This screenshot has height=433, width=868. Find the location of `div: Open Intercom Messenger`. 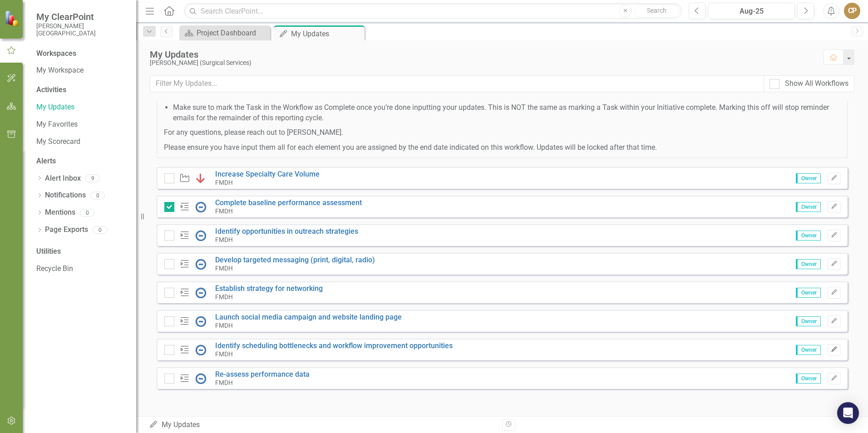

div: Open Intercom Messenger is located at coordinates (848, 413).